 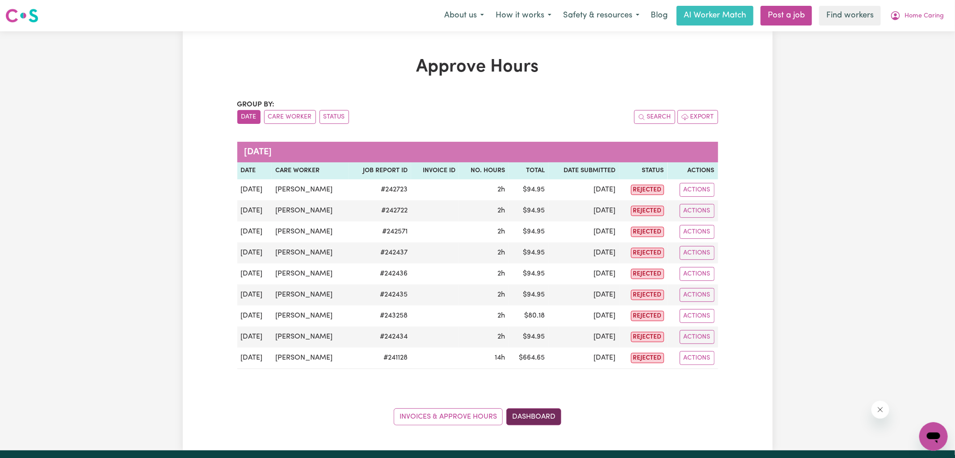 I want to click on button: Safety & resources, so click(x=601, y=16).